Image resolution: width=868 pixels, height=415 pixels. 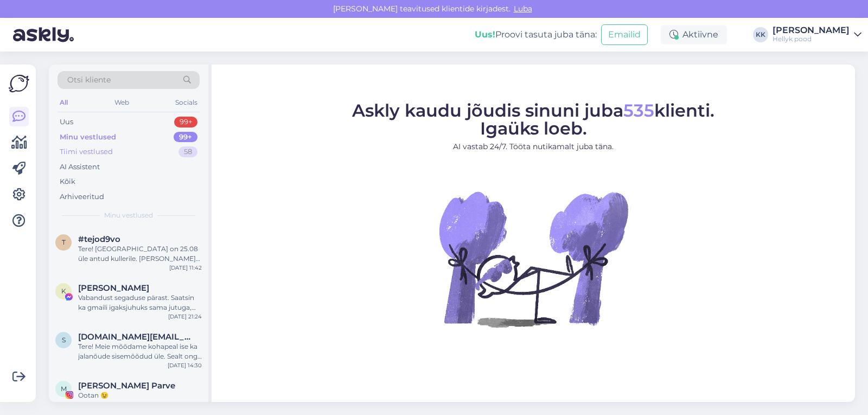 I want to click on span: M, so click(x=63, y=388).